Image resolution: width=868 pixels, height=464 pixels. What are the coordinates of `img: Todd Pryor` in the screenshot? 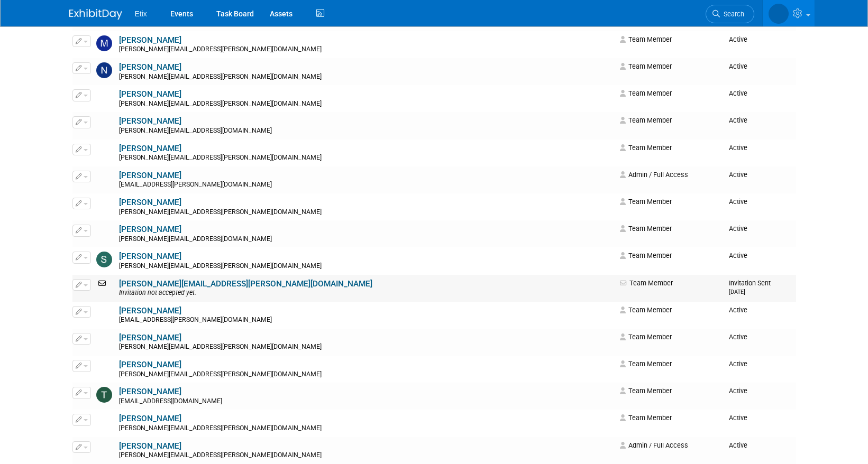 It's located at (105, 341).